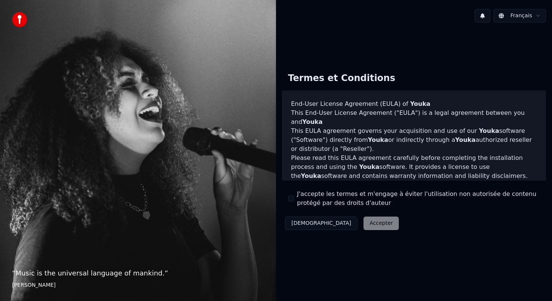  I want to click on img: youka, so click(20, 20).